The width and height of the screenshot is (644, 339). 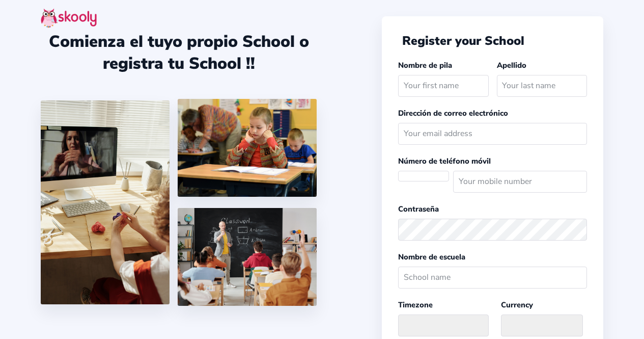 I want to click on input: Your last name, so click(x=542, y=86).